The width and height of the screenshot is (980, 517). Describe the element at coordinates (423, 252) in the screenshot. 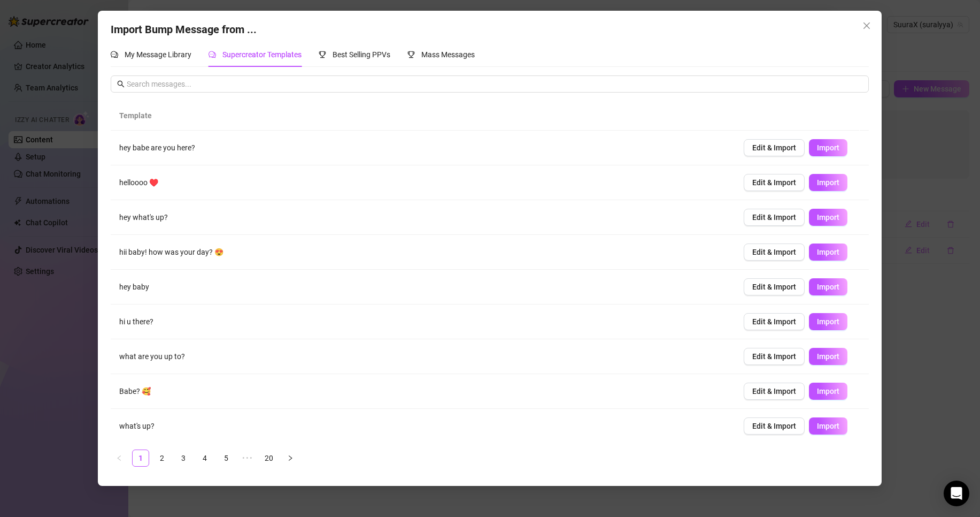

I see `td: hii baby! how was your day? 😍` at that location.